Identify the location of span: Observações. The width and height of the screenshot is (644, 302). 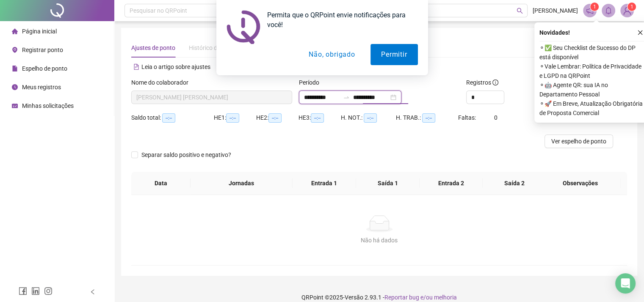
(580, 183).